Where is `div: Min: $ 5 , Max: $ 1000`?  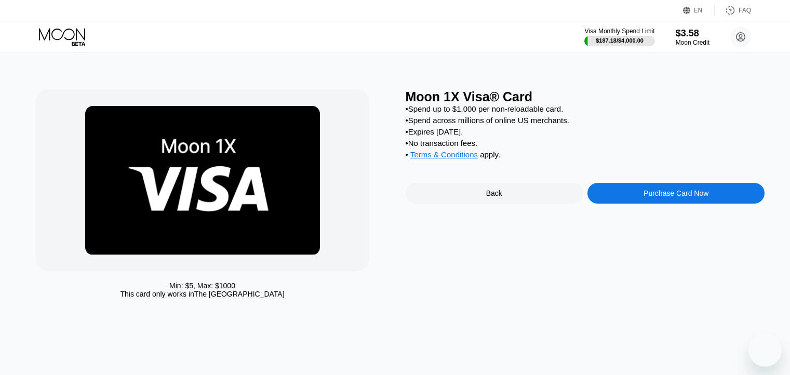 div: Min: $ 5 , Max: $ 1000 is located at coordinates (202, 286).